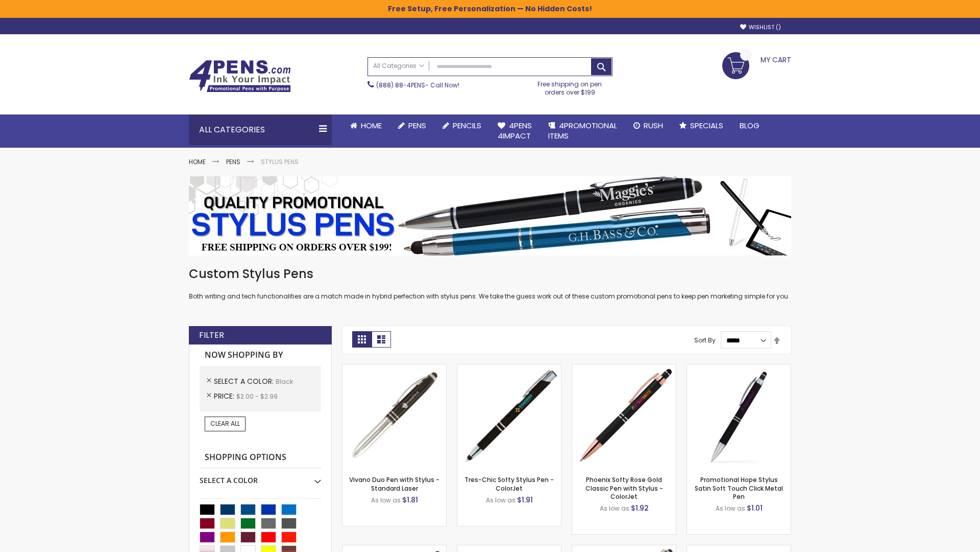 The height and width of the screenshot is (552, 980). I want to click on a: 4PROMOTIONALITEMS, so click(583, 130).